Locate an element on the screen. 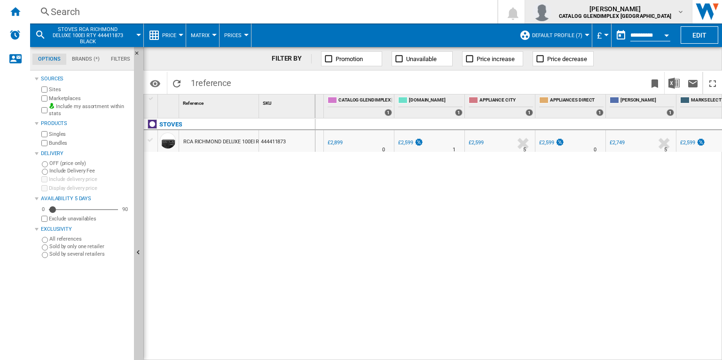 The image size is (722, 360). span: Unavailable is located at coordinates (421, 59).